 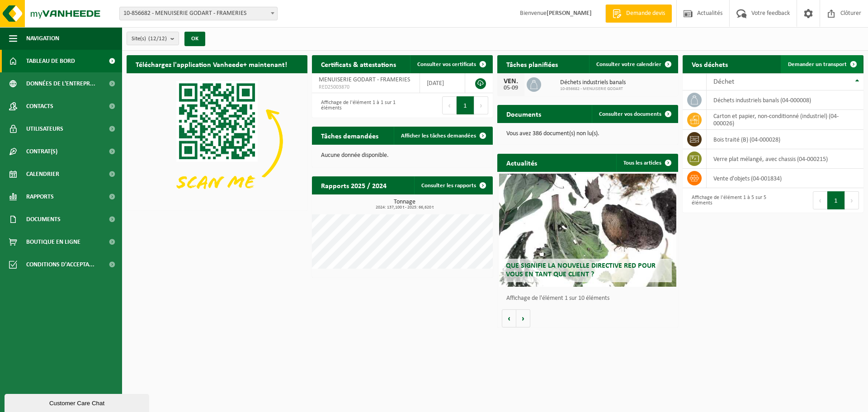 What do you see at coordinates (784, 139) in the screenshot?
I see `td: bois traité (B) (04-000028)` at bounding box center [784, 139].